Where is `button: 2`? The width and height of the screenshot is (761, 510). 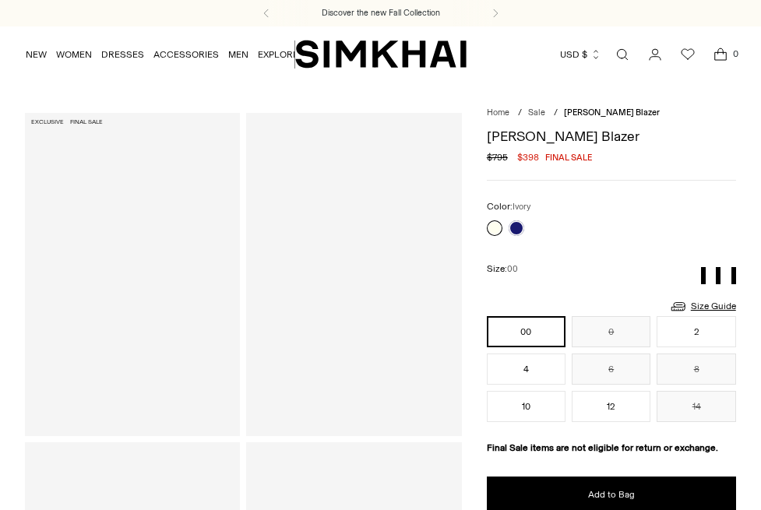 button: 2 is located at coordinates (696, 332).